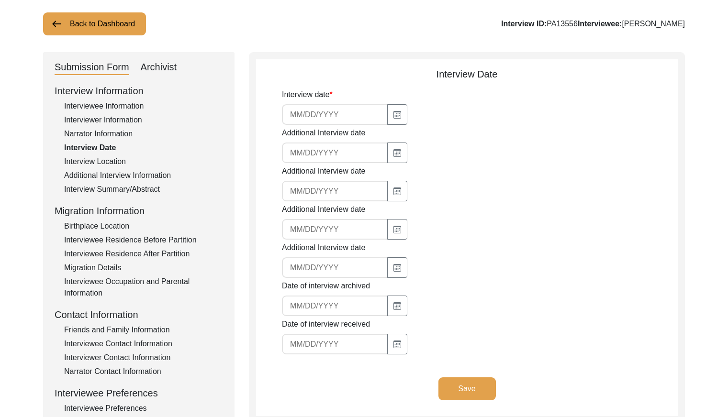 The height and width of the screenshot is (417, 728). What do you see at coordinates (143, 189) in the screenshot?
I see `div: Interview Summary/Abstract` at bounding box center [143, 189].